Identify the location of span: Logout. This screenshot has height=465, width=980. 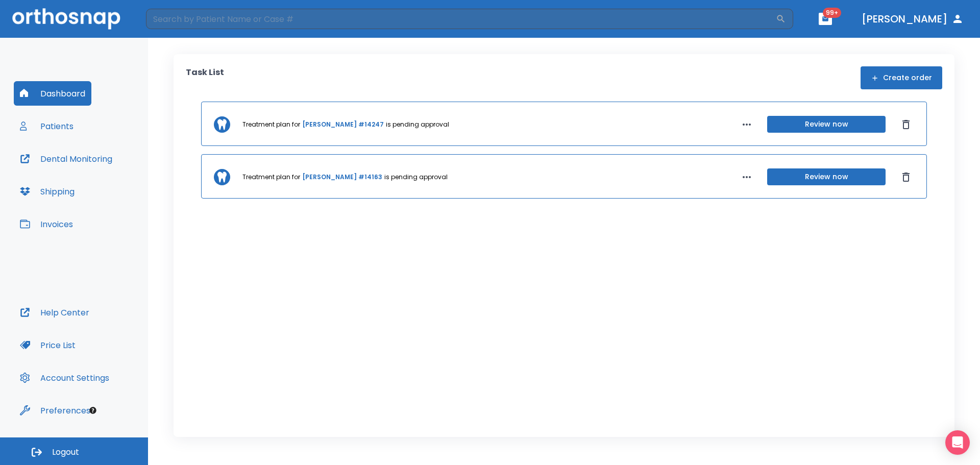
(65, 452).